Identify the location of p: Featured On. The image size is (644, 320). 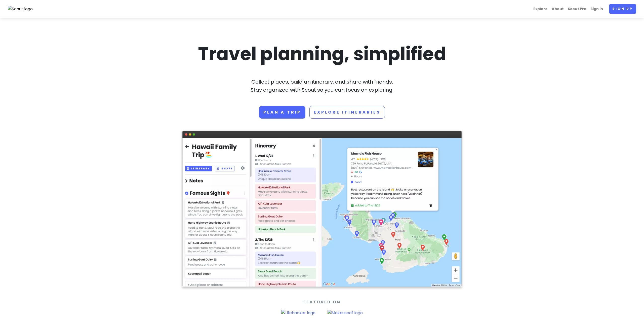
(322, 302).